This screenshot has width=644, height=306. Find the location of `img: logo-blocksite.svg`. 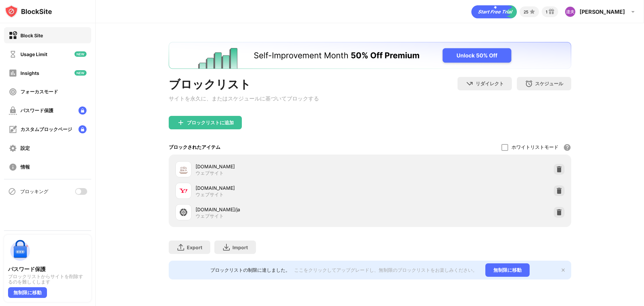

img: logo-blocksite.svg is located at coordinates (28, 11).